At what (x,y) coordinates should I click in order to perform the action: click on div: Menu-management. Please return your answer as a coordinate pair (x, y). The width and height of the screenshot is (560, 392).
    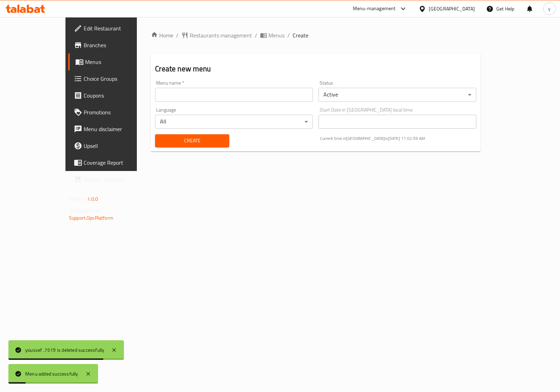
    Looking at the image, I should click on (374, 9).